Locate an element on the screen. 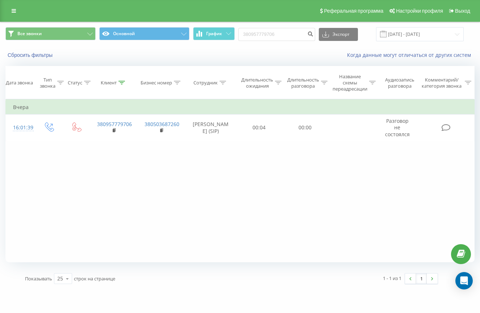  div: Статус is located at coordinates (75, 83).